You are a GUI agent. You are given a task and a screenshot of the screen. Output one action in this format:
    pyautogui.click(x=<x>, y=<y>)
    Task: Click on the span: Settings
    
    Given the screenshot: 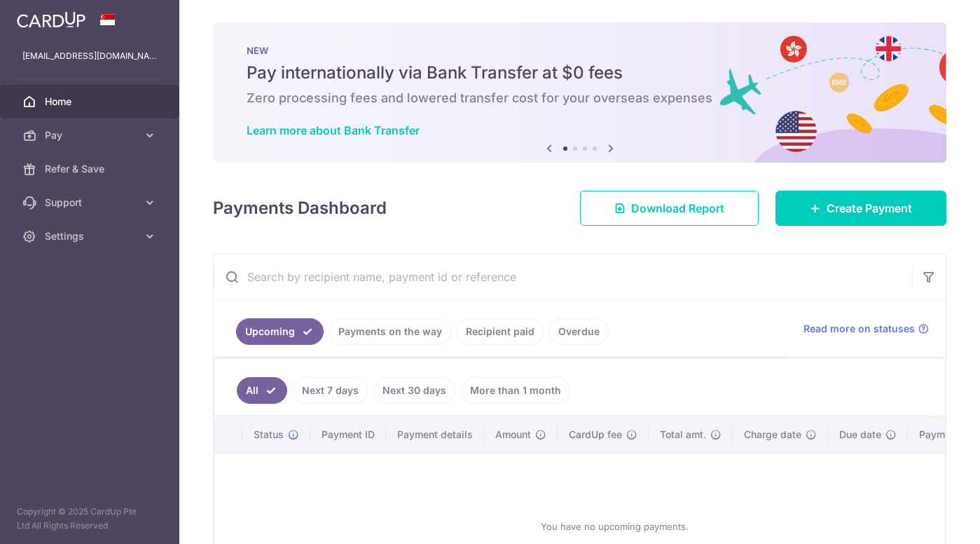 What is the action you would take?
    pyautogui.click(x=91, y=236)
    